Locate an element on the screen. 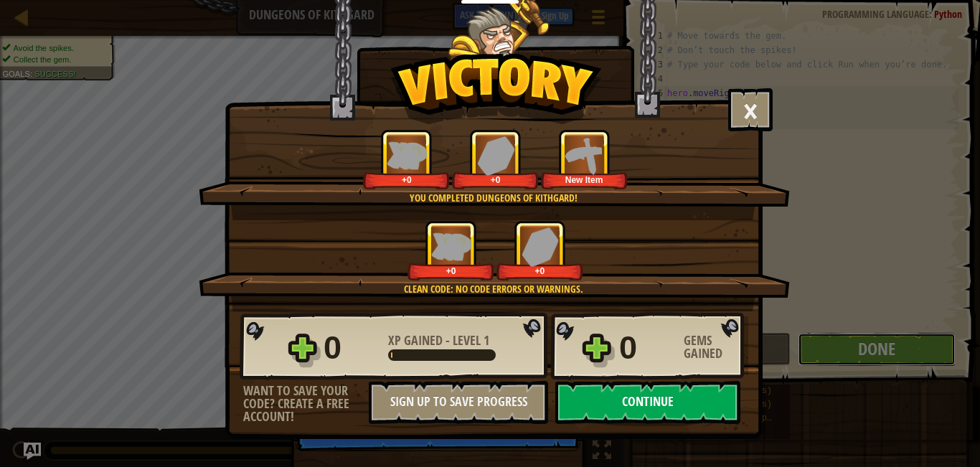 This screenshot has height=467, width=980. div: Gems Gained is located at coordinates (716, 347).